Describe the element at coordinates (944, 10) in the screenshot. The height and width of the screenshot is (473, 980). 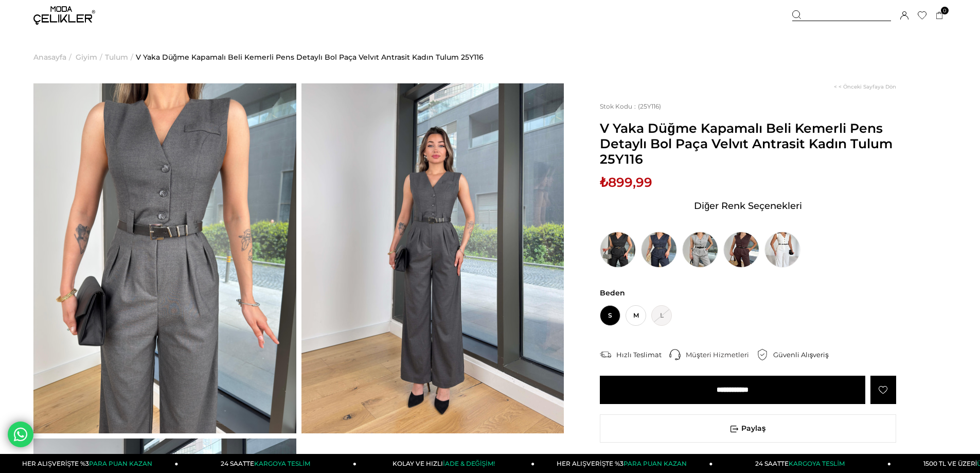
I see `span: 0` at that location.